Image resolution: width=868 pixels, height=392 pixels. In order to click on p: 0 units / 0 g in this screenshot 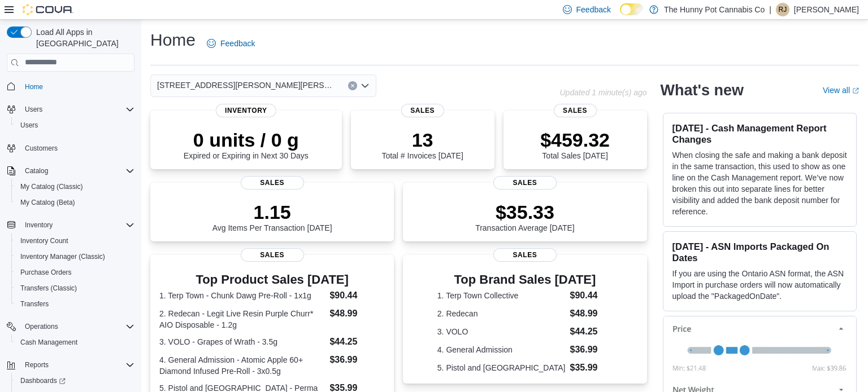, I will do `click(246, 140)`.